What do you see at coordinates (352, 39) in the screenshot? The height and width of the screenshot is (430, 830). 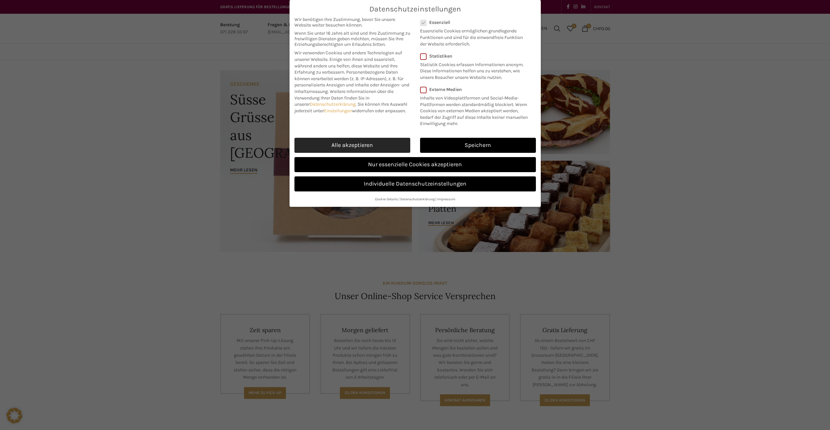 I see `span: Wenn Sie unter 16 Jahre alt sind und Ihre Zustimmung zu freiwilligen Diensten geben möchten, müss...` at bounding box center [352, 39].